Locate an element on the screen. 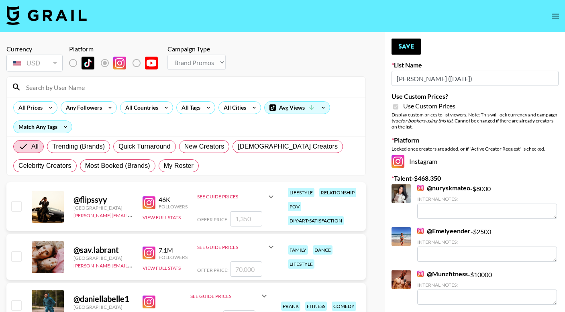 Image resolution: width=565 pixels, height=312 pixels. label: Platform is located at coordinates (475, 140).